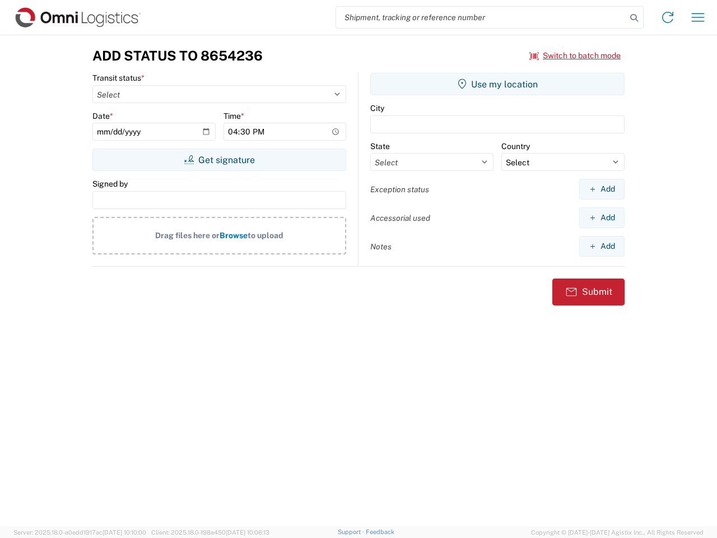 The width and height of the screenshot is (717, 538). Describe the element at coordinates (234, 116) in the screenshot. I see `label: Time` at that location.